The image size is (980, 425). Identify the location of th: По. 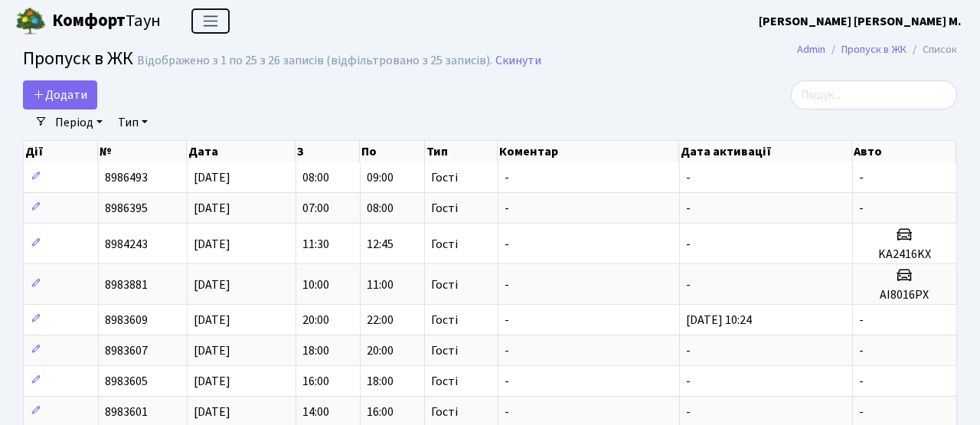
(392, 152).